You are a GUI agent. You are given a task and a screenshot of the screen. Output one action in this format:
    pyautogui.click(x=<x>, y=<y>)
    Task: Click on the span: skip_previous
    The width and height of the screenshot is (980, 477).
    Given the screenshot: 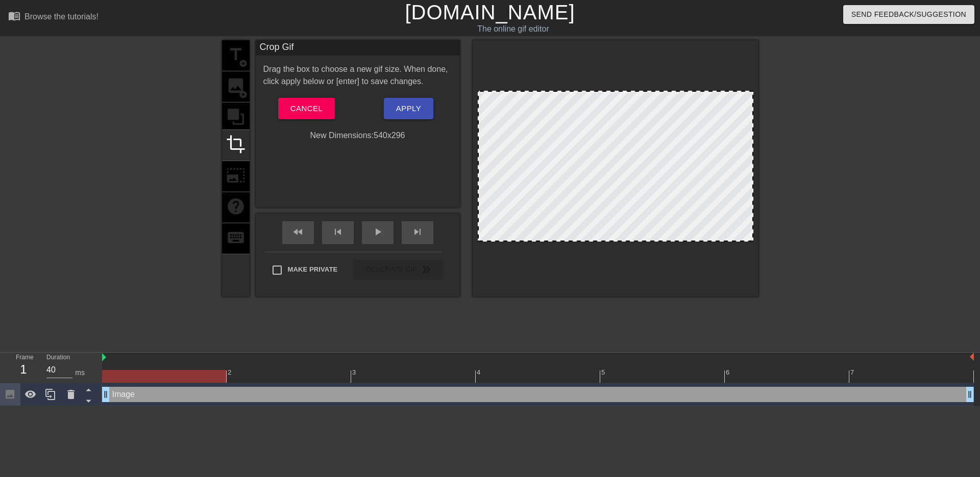 What is the action you would take?
    pyautogui.click(x=338, y=232)
    